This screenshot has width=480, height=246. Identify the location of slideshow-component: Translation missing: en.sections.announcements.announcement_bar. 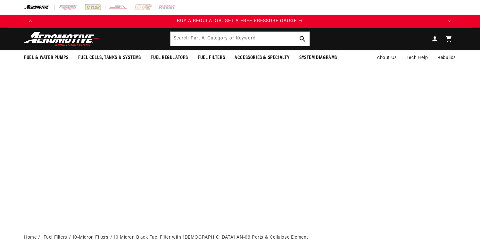
(240, 21).